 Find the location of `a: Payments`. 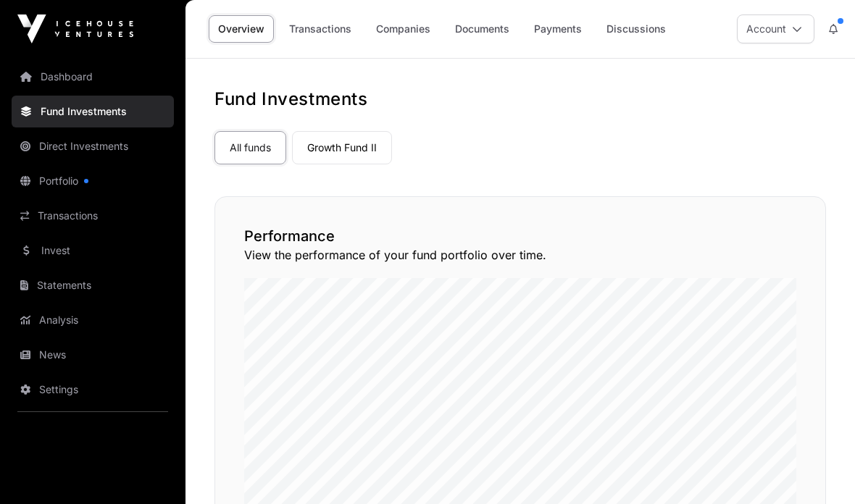

a: Payments is located at coordinates (558, 29).